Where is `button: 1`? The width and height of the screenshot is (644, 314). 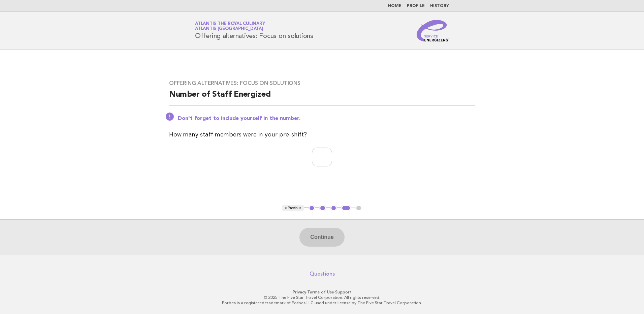 button: 1 is located at coordinates (312, 208).